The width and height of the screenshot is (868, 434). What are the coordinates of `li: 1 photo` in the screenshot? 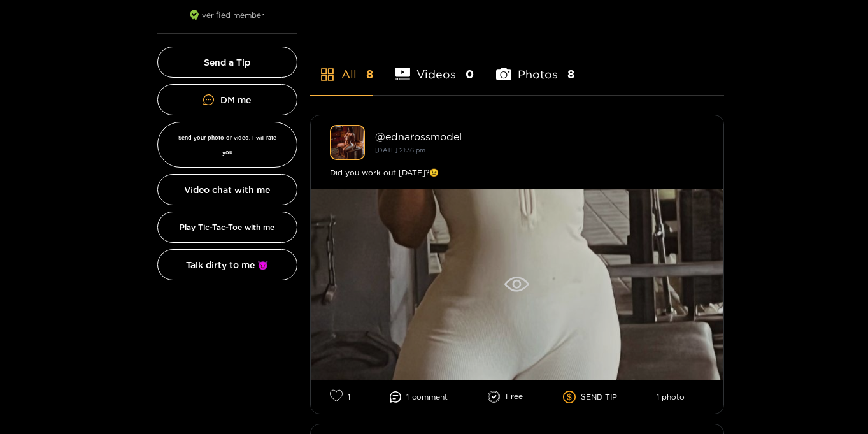 It's located at (671, 397).